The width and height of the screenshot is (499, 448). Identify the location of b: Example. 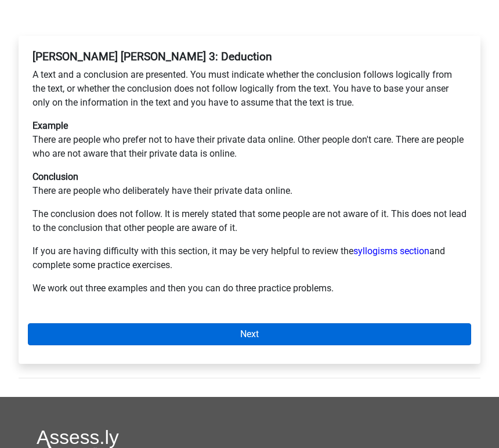
(50, 126).